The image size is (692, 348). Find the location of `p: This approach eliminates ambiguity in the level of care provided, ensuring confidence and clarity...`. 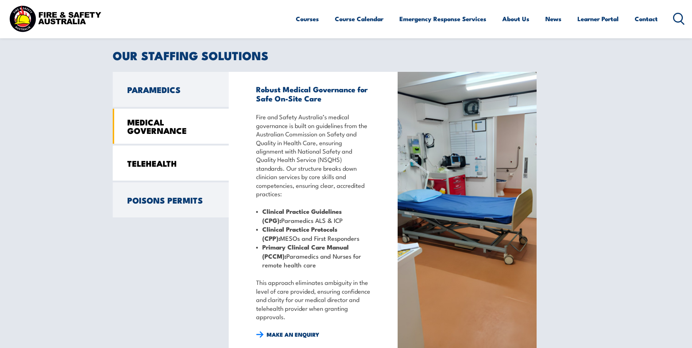

p: This approach eliminates ambiguity in the level of care provided, ensuring confidence and clarity... is located at coordinates (314, 299).